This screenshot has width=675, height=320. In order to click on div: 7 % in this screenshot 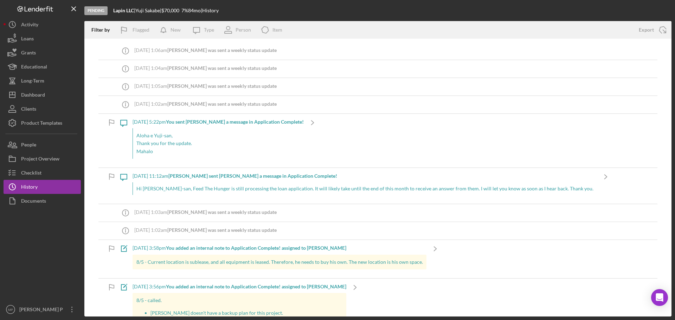, I will do `click(185, 11)`.